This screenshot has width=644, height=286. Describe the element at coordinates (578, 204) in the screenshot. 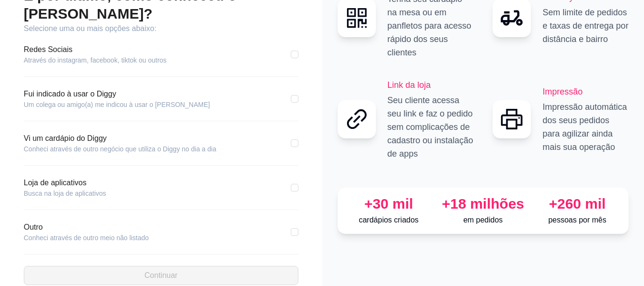

I see `div: +260 mil` at that location.